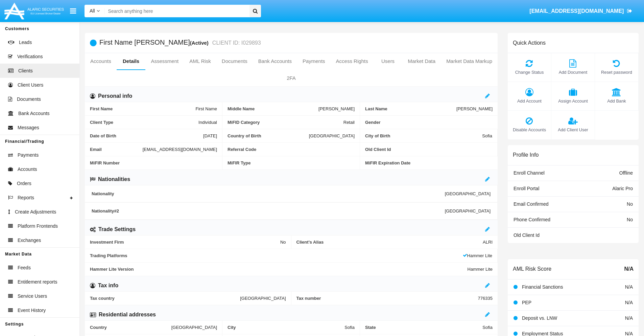 The width and height of the screenshot is (644, 336). Describe the element at coordinates (26, 71) in the screenshot. I see `span: Clients` at that location.